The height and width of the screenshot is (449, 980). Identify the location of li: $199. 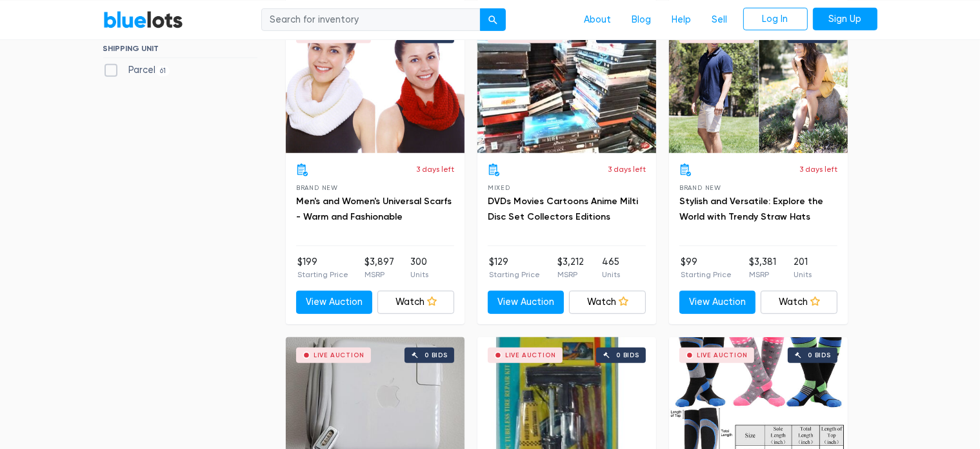
(323, 268).